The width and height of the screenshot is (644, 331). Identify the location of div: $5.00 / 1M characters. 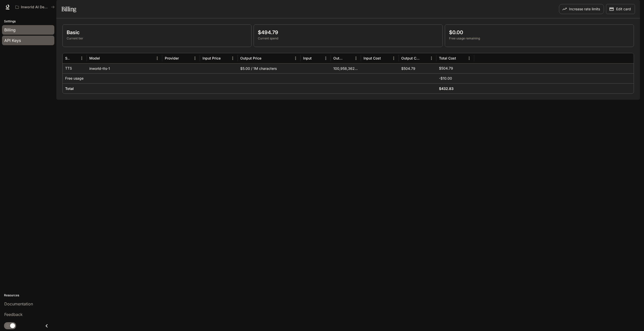
(269, 68).